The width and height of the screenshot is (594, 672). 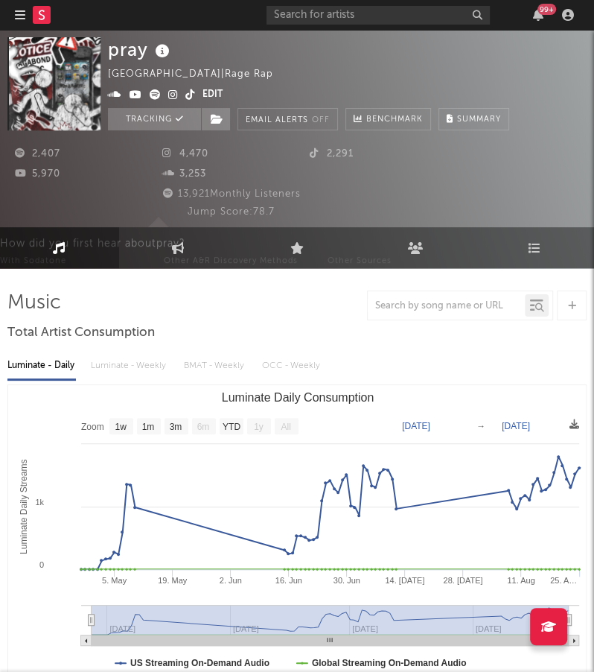 I want to click on span: Total Artist Consumption, so click(x=81, y=333).